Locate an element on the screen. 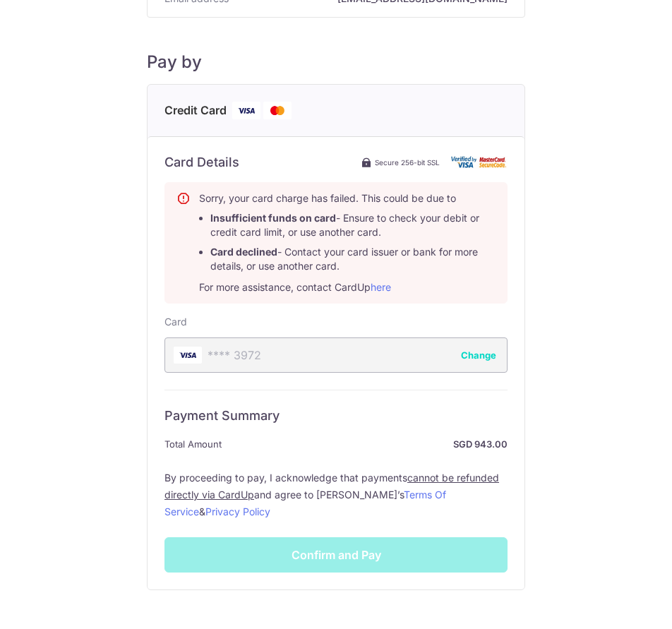 The width and height of the screenshot is (672, 629). h5: Pay by is located at coordinates (336, 62).